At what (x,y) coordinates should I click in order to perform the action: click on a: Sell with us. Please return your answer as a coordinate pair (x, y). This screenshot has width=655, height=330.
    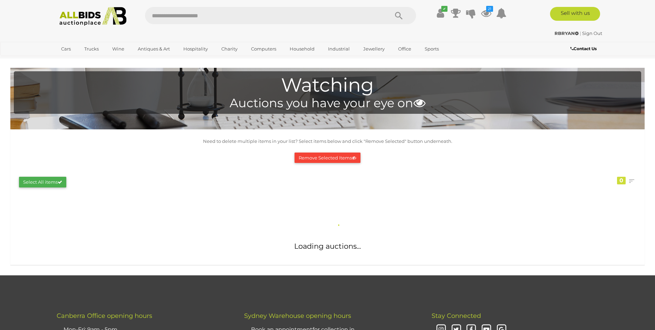
    Looking at the image, I should click on (575, 14).